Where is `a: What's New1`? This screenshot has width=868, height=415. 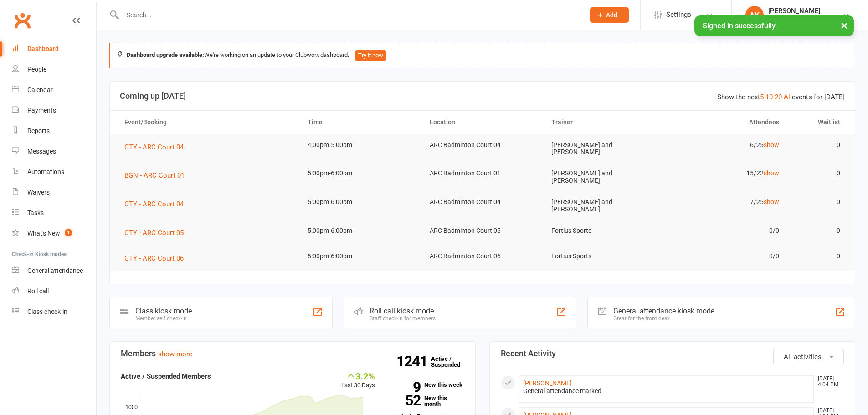
a: What's New1 is located at coordinates (54, 233).